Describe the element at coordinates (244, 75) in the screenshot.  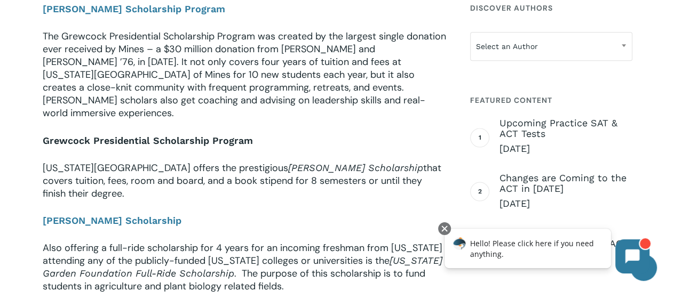
I see `span: The Grewcock Presidential Scholarship Program was created by the largest single donation ever rec...` at that location.